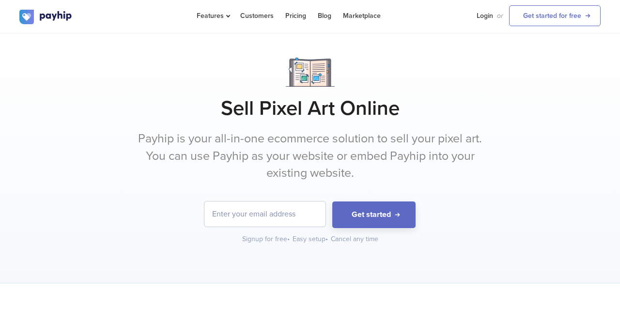 The image size is (620, 323). I want to click on div: Easy setup, so click(311, 239).